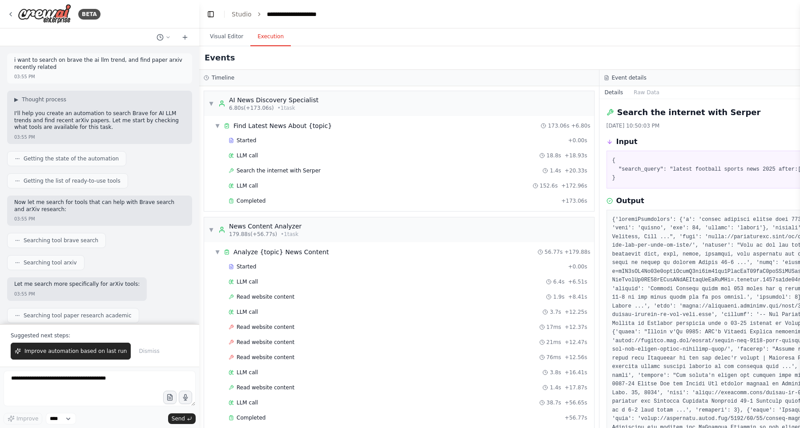  What do you see at coordinates (614, 93) in the screenshot?
I see `button: Details` at bounding box center [614, 93].